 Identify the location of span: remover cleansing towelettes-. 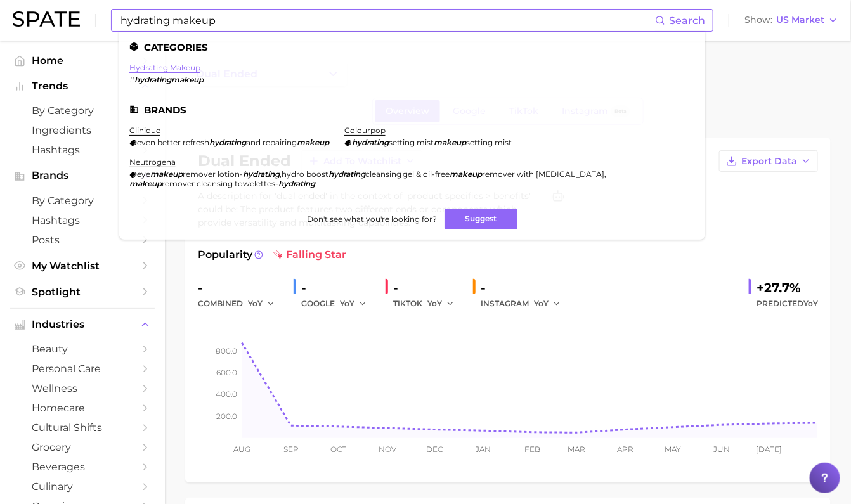
(220, 183).